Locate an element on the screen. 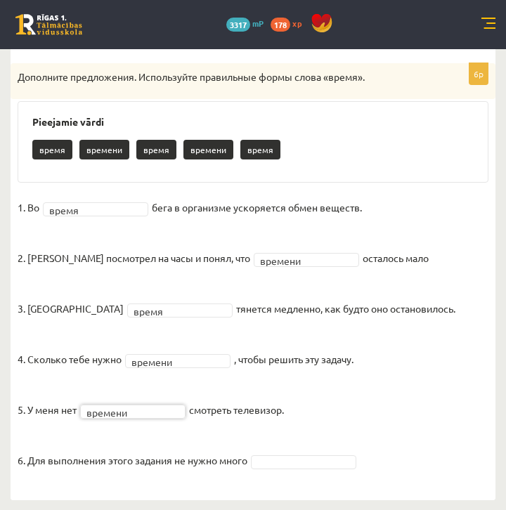 Image resolution: width=506 pixels, height=510 pixels. span: 3317 is located at coordinates (238, 25).